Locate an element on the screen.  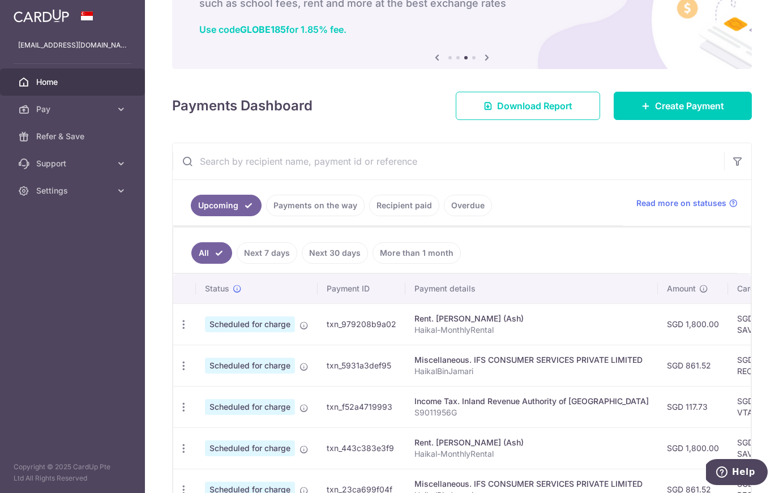
a: Payments on the way is located at coordinates (315, 205).